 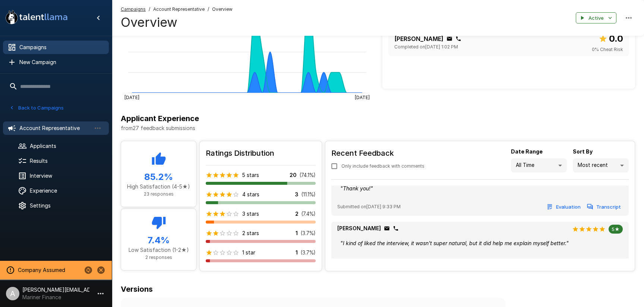 What do you see at coordinates (248, 252) in the screenshot?
I see `p: 1 star` at bounding box center [248, 252].